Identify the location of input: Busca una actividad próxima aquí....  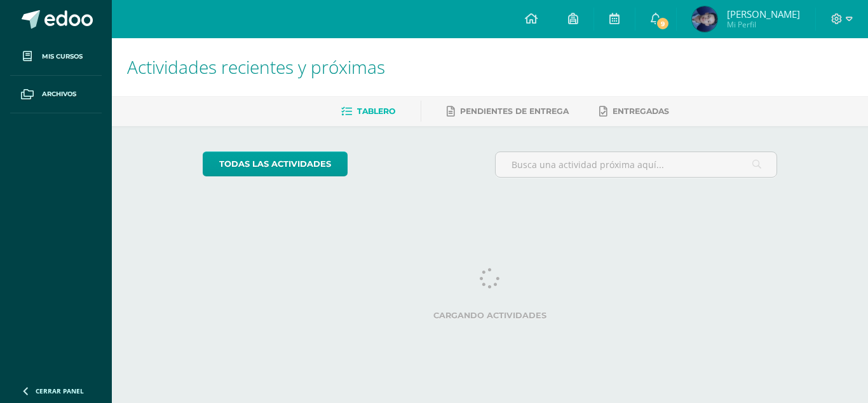
(636, 164).